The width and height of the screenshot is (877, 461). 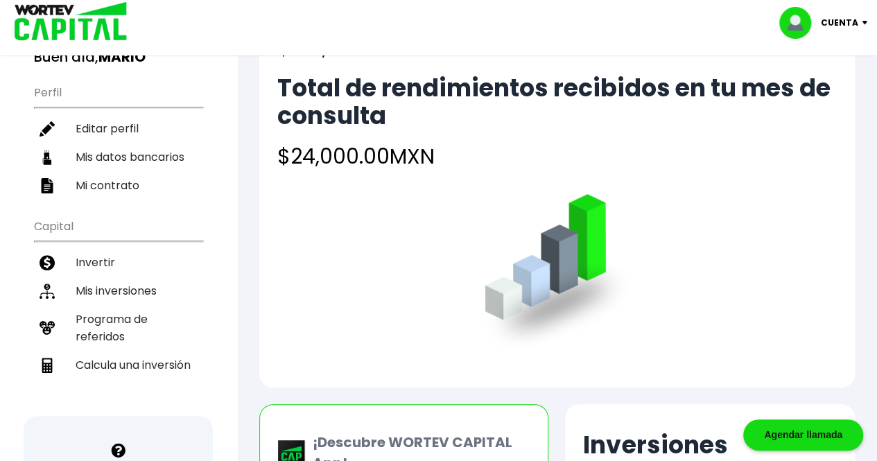 I want to click on img: recomiendanos-icon.9b8e9327.svg, so click(x=47, y=328).